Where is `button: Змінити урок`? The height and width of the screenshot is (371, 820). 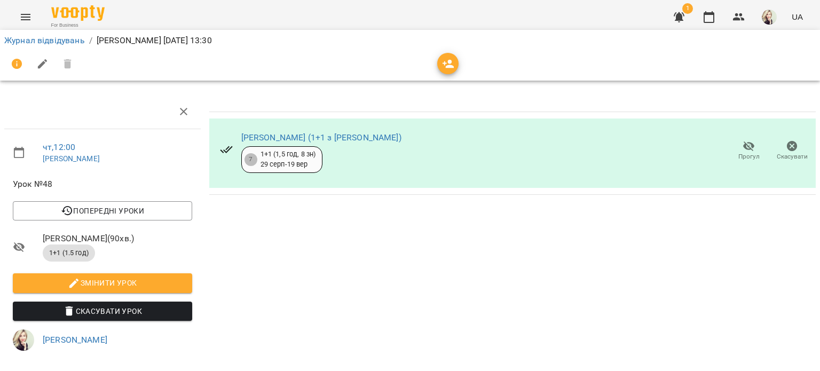 button: Змінити урок is located at coordinates (102, 283).